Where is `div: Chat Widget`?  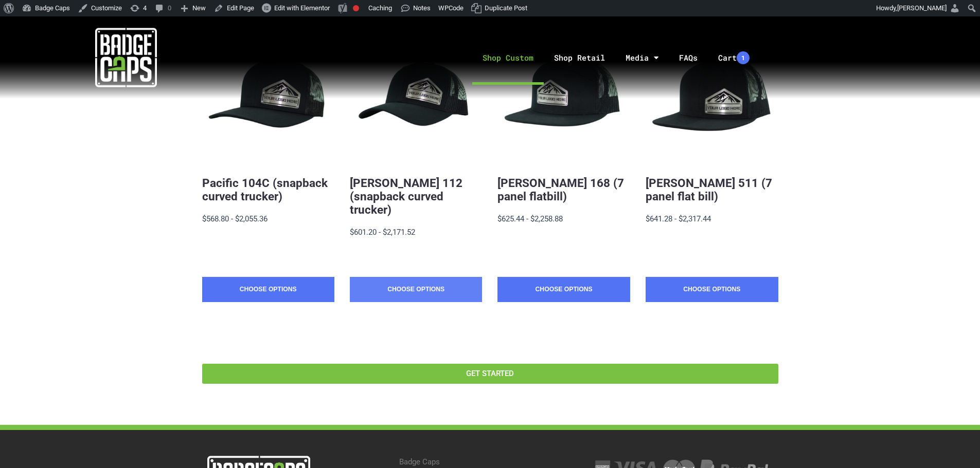
div: Chat Widget is located at coordinates (954, 444).